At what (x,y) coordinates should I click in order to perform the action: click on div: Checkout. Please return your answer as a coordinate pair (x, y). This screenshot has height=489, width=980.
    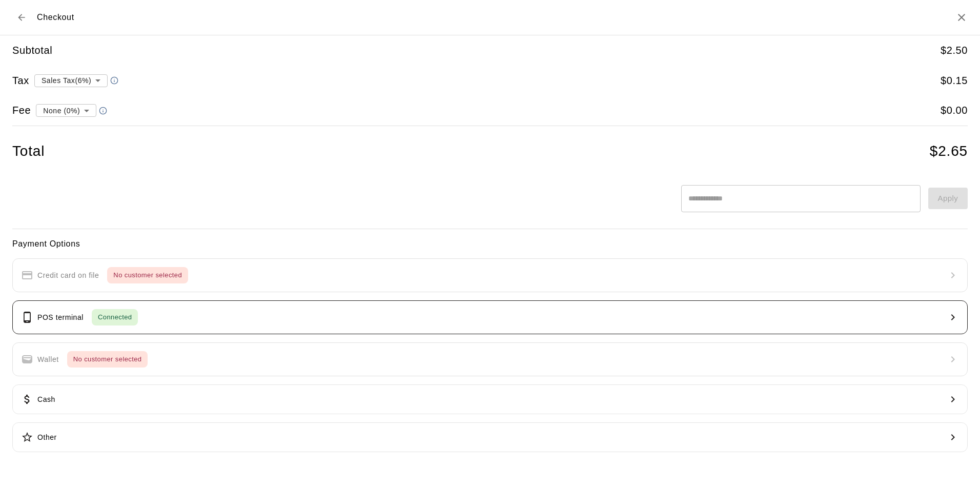
    Looking at the image, I should click on (43, 17).